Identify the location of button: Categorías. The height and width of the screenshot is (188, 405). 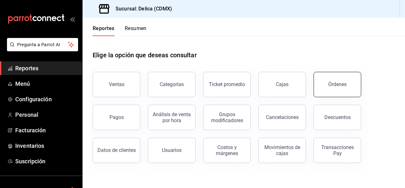
(172, 85).